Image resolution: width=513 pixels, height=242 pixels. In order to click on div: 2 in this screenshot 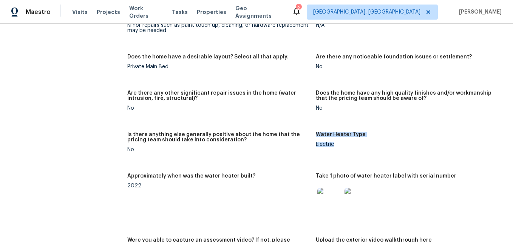, I will do `click(298, 8)`.